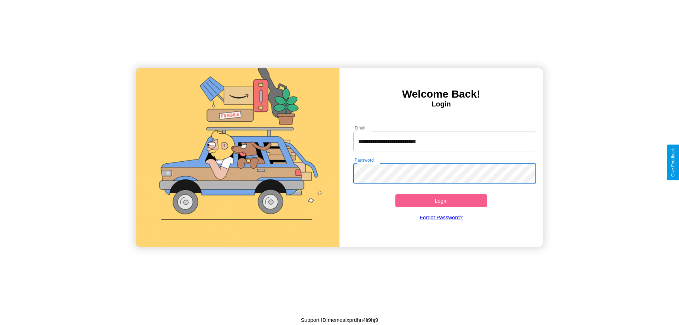 This screenshot has width=679, height=325. I want to click on h4: Login, so click(441, 104).